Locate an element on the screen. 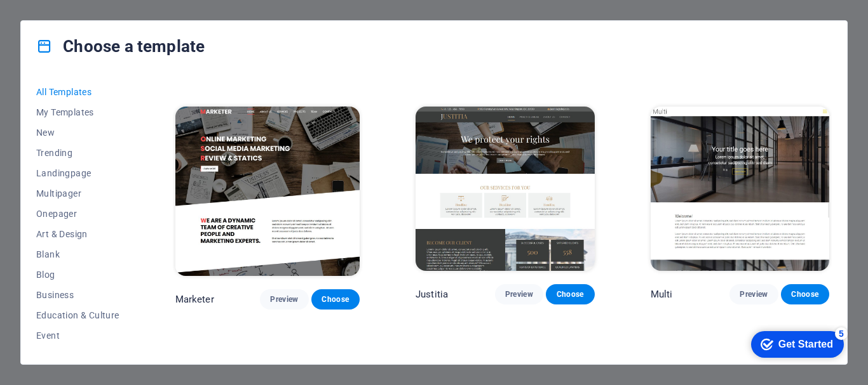  img: Multi is located at coordinates (740, 189).